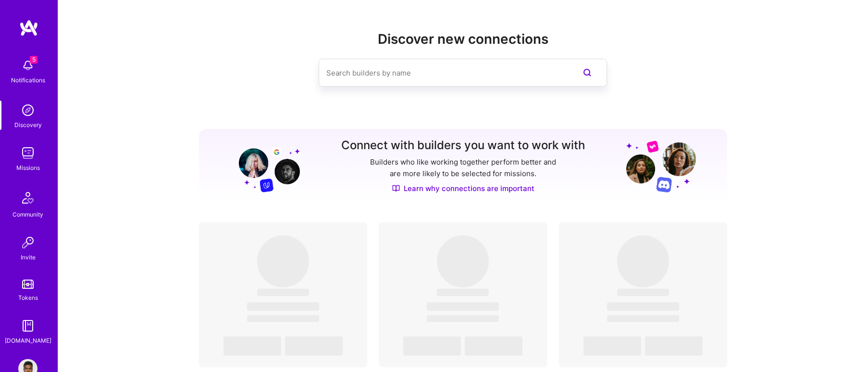  Describe the element at coordinates (28, 153) in the screenshot. I see `img: teamwork` at that location.